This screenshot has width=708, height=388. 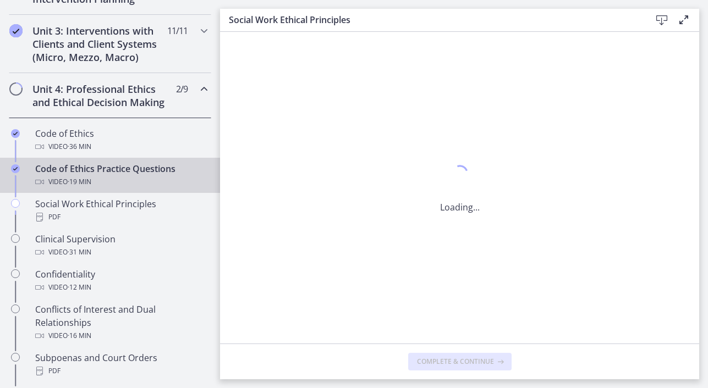 What do you see at coordinates (79, 182) in the screenshot?
I see `span: · 19 min` at bounding box center [79, 182].